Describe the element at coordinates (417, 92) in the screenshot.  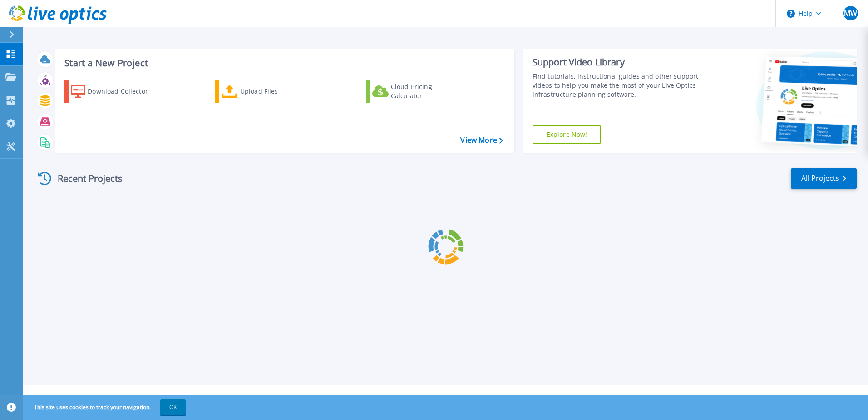
I see `a: Cloud Pricing Calculator` at that location.